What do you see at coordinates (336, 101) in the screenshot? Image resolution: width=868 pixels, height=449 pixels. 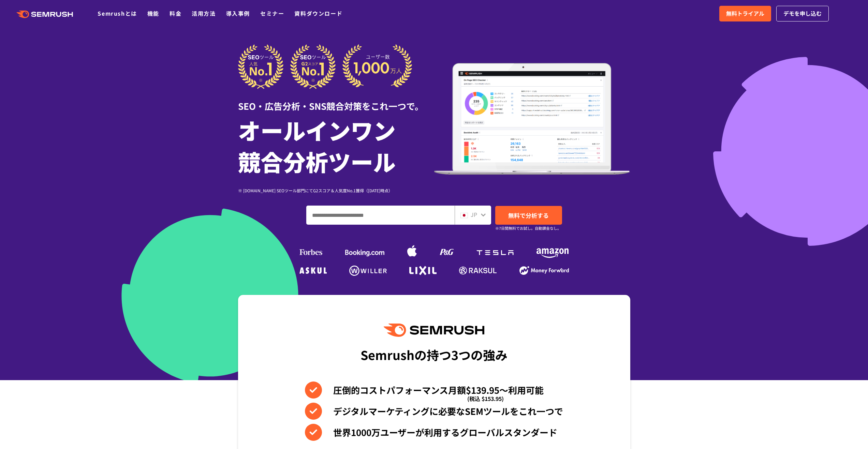 I see `div: SEO・広告分析・SNS競合対策をこれ一つで。` at bounding box center [336, 101].